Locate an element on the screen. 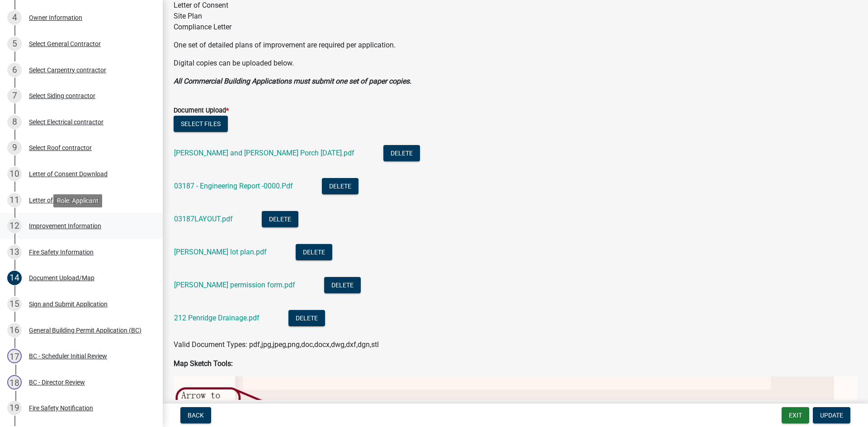 The height and width of the screenshot is (427, 868). div: Letter of Consent Upload is located at coordinates (64, 200).